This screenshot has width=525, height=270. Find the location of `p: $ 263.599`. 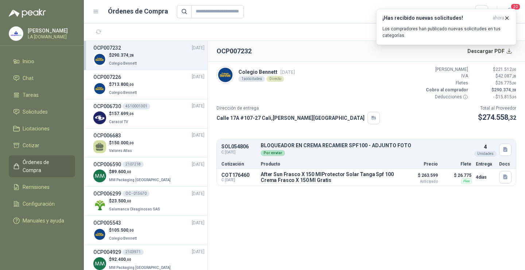

p: $ 263.599 is located at coordinates (420, 177).